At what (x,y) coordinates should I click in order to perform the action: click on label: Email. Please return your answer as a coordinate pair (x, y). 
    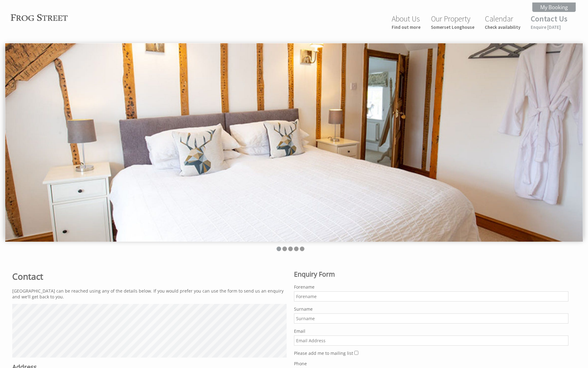
    Looking at the image, I should click on (431, 331).